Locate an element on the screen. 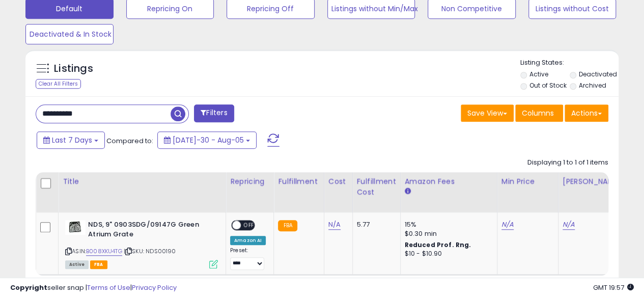 Image resolution: width=644 pixels, height=298 pixels. small: FBA is located at coordinates (287, 225).